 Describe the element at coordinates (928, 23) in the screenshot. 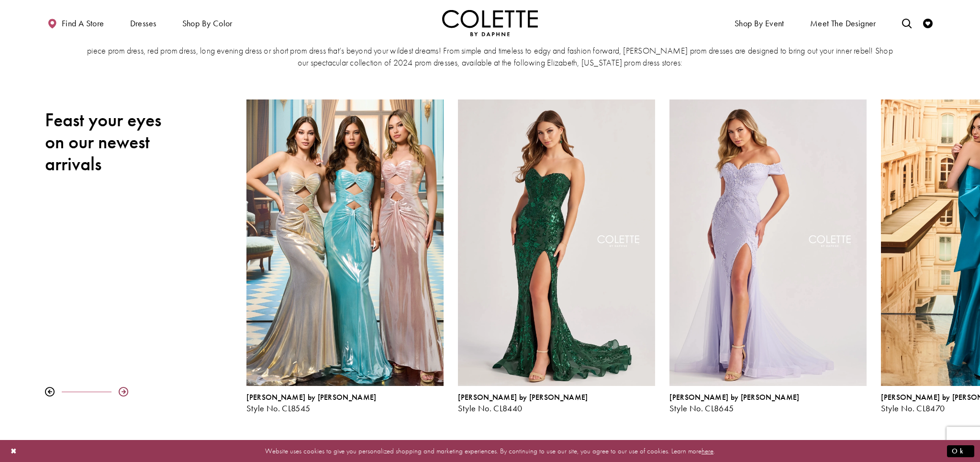

I see `a: Check Wishlist` at that location.